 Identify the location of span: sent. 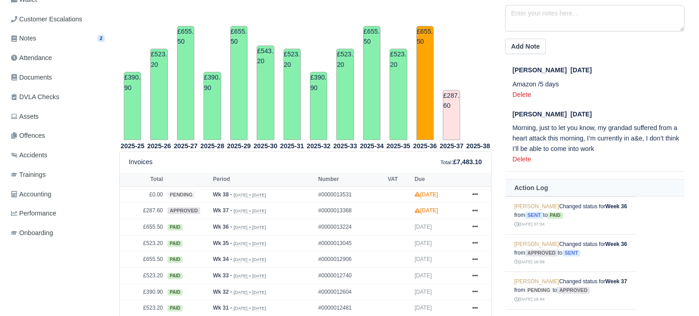
(534, 215).